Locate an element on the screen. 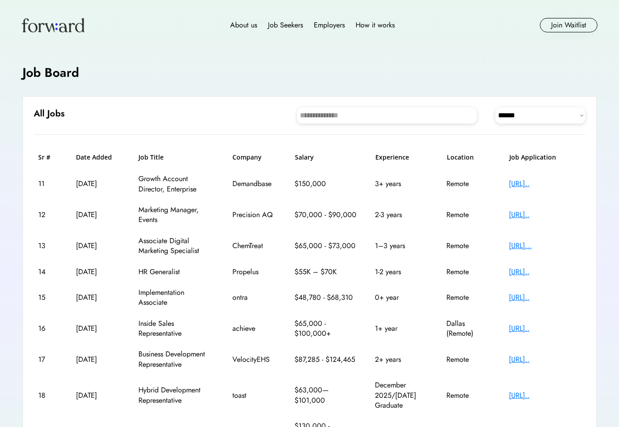  div: HR Generalist is located at coordinates (177, 272).